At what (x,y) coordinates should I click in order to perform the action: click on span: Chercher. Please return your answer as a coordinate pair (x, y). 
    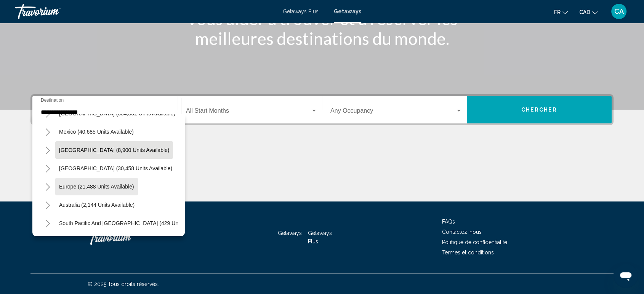
    Looking at the image, I should click on (539, 110).